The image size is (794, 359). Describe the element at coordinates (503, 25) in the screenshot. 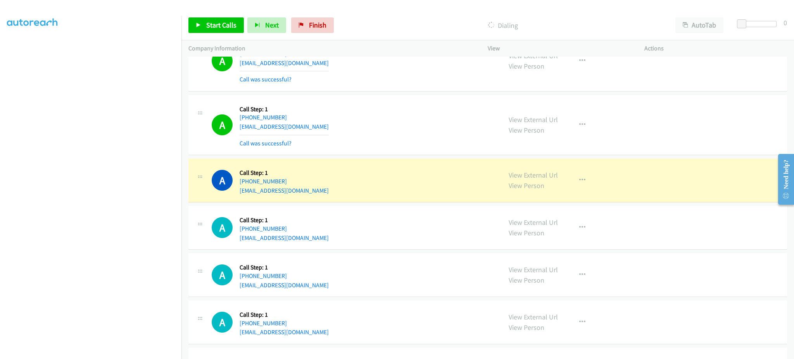

I see `p: Dialing` at that location.